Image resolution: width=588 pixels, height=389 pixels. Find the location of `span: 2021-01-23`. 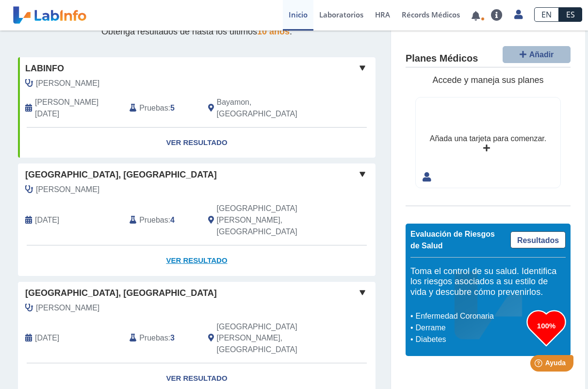

span: 2021-01-23 is located at coordinates (79, 108).